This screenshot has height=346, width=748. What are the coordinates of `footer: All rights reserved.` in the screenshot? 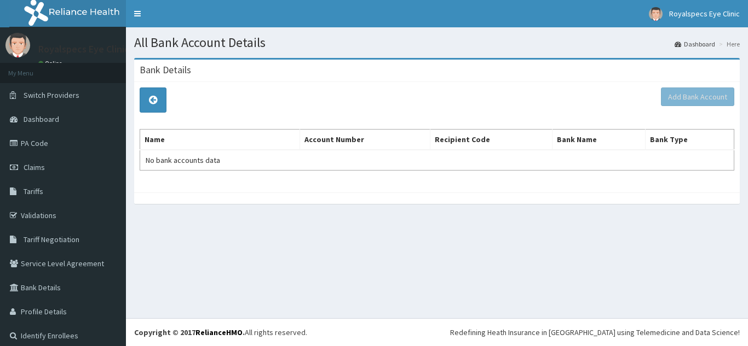 It's located at (437, 332).